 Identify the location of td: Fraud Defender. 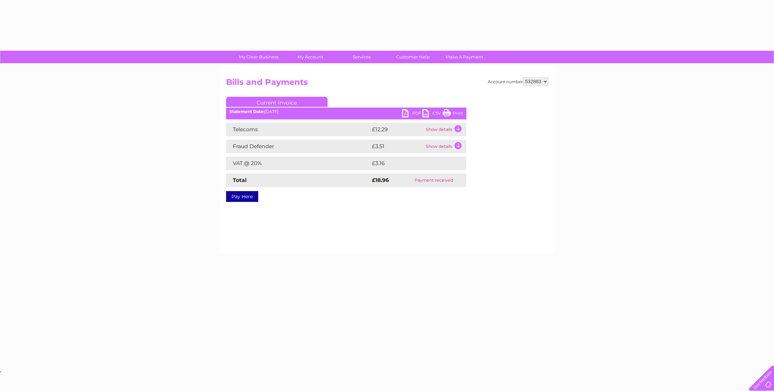
(298, 146).